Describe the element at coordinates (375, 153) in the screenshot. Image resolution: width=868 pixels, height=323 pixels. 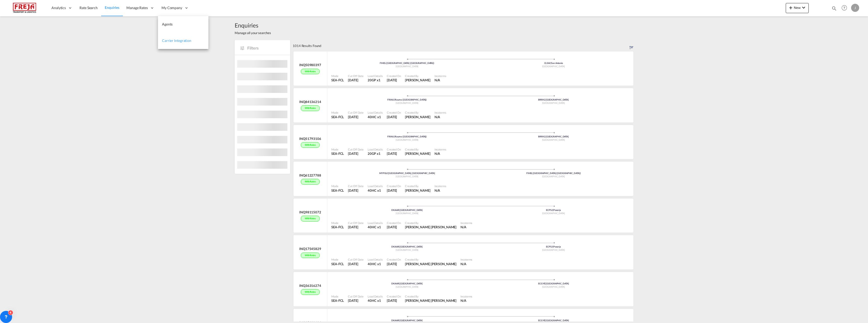
I see `div: 20GP x 1` at that location.